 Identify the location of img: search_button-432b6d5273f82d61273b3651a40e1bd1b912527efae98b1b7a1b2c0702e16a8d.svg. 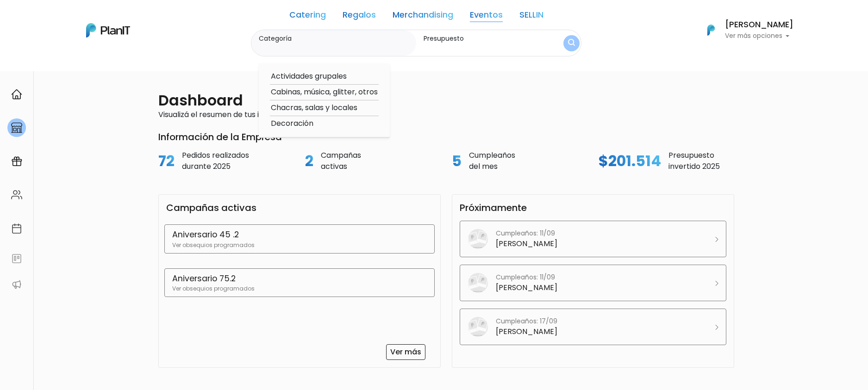
(571, 43).